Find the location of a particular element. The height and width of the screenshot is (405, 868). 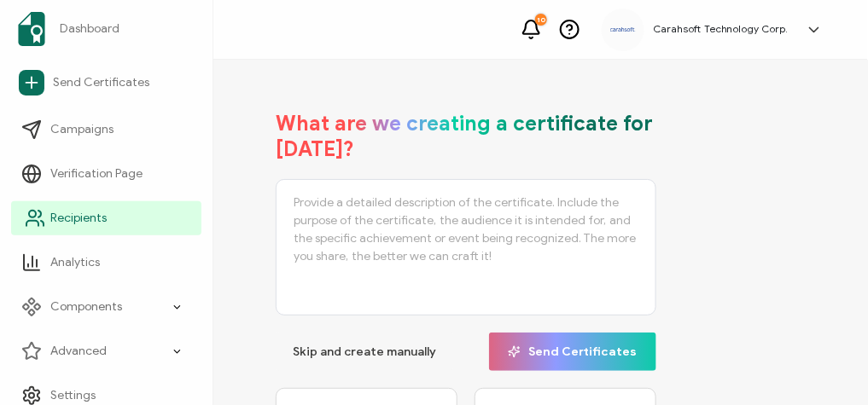

div: Chat Widget is located at coordinates (825, 365).